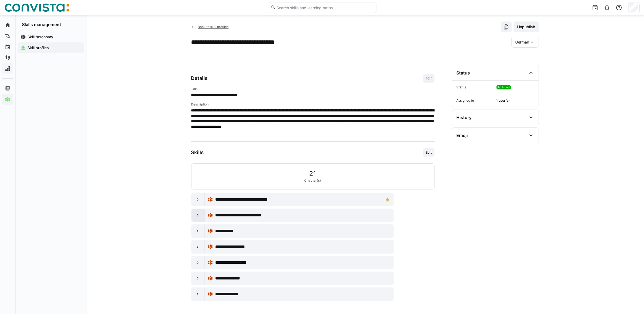 This screenshot has height=314, width=644. Describe the element at coordinates (462, 135) in the screenshot. I see `div: Emoji` at that location.